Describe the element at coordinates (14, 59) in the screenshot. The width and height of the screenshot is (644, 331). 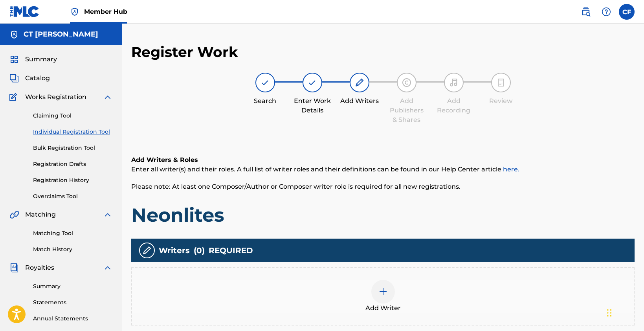
I see `img: Summary` at that location.